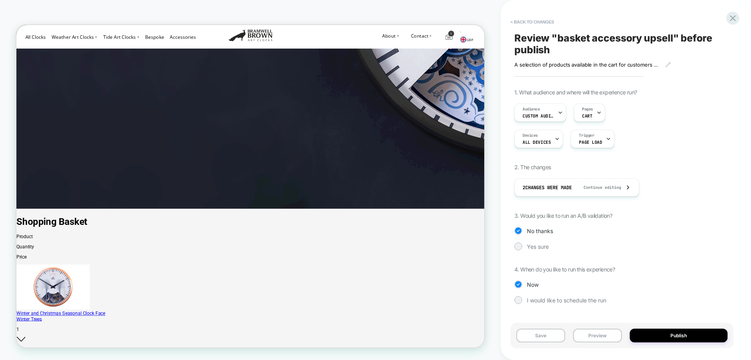  Describe the element at coordinates (184, 16) in the screenshot. I see `a: Bespoke` at that location.